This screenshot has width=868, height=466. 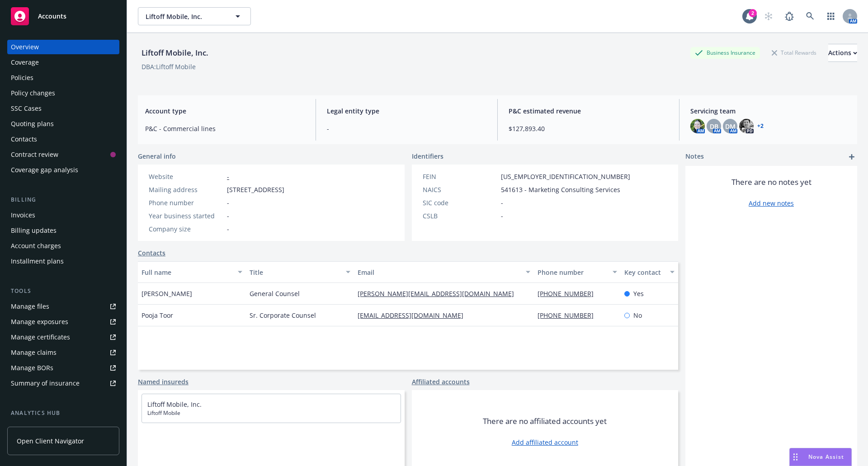 What do you see at coordinates (789, 16) in the screenshot?
I see `a: Report a Bug` at bounding box center [789, 16].